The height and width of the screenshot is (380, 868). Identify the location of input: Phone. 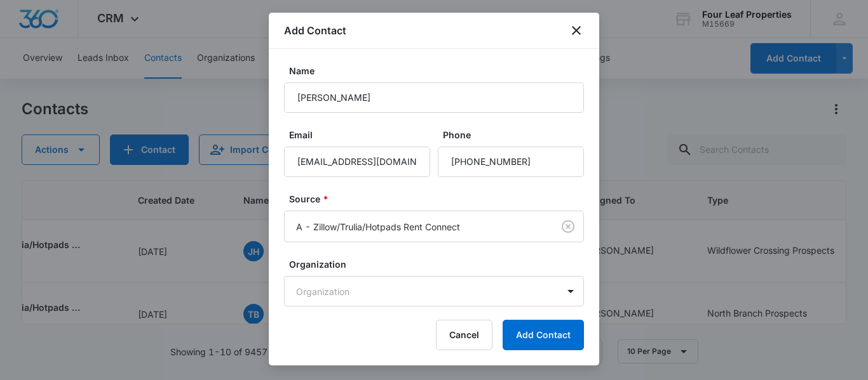
(511, 162).